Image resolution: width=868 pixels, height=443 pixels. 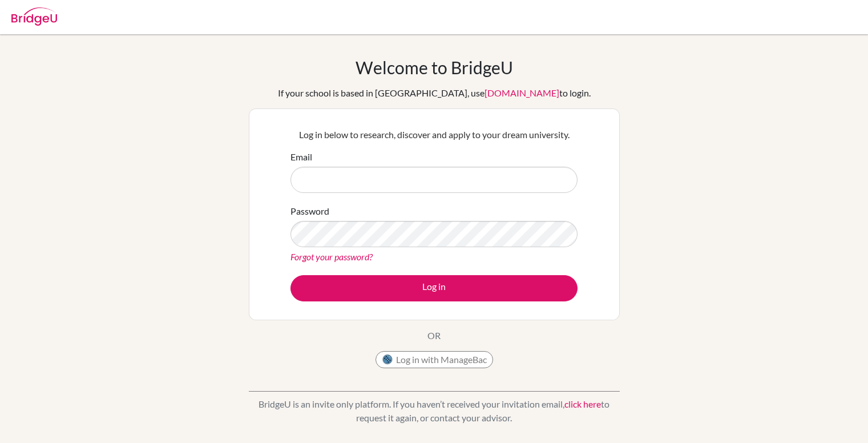 What do you see at coordinates (434, 67) in the screenshot?
I see `h1: Welcome to BridgeU` at bounding box center [434, 67].